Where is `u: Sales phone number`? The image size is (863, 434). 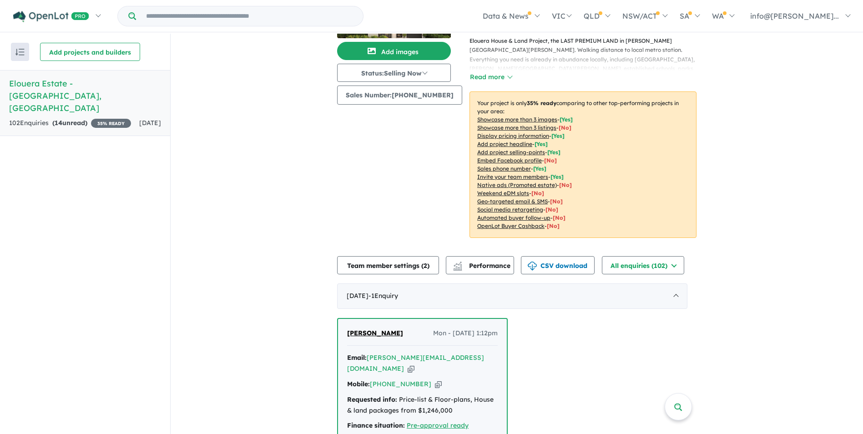 u: Sales phone number is located at coordinates (504, 168).